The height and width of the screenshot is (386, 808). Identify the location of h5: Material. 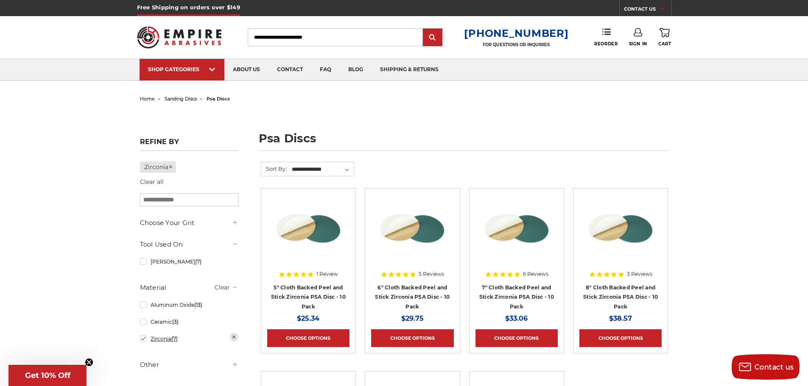
(189, 288).